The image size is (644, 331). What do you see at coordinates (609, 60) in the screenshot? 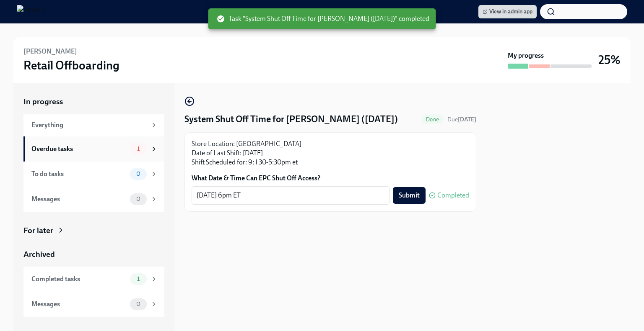
I see `h3: 25%` at bounding box center [609, 60].